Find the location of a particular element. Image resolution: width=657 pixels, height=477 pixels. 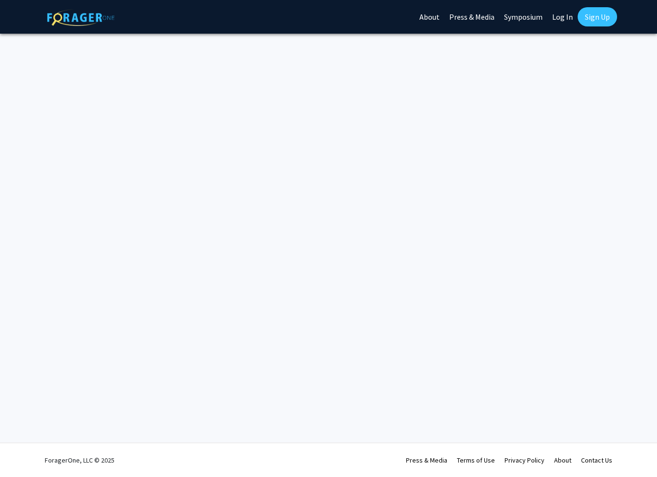

a: Press & Media is located at coordinates (426, 460).